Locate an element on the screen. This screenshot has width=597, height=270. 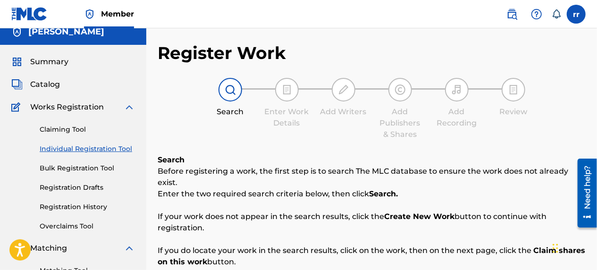
span: Matching is located at coordinates (49, 248).